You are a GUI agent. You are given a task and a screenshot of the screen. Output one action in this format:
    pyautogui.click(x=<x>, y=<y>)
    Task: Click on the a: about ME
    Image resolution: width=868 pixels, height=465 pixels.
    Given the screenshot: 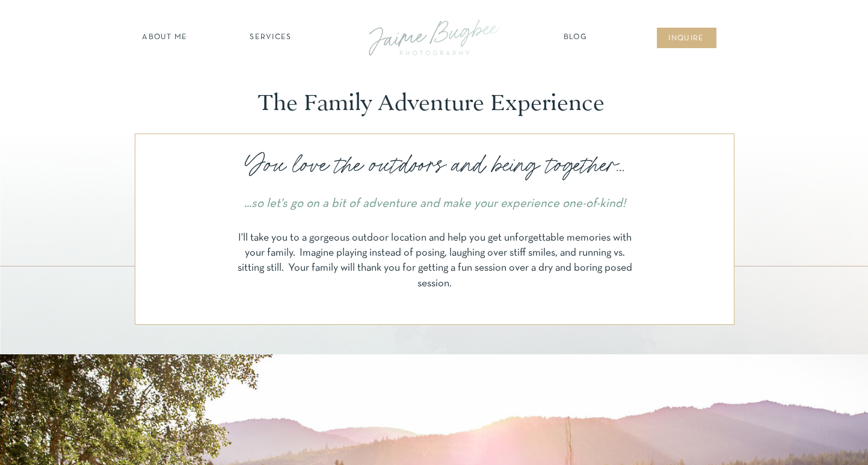 What is the action you would take?
    pyautogui.click(x=164, y=38)
    